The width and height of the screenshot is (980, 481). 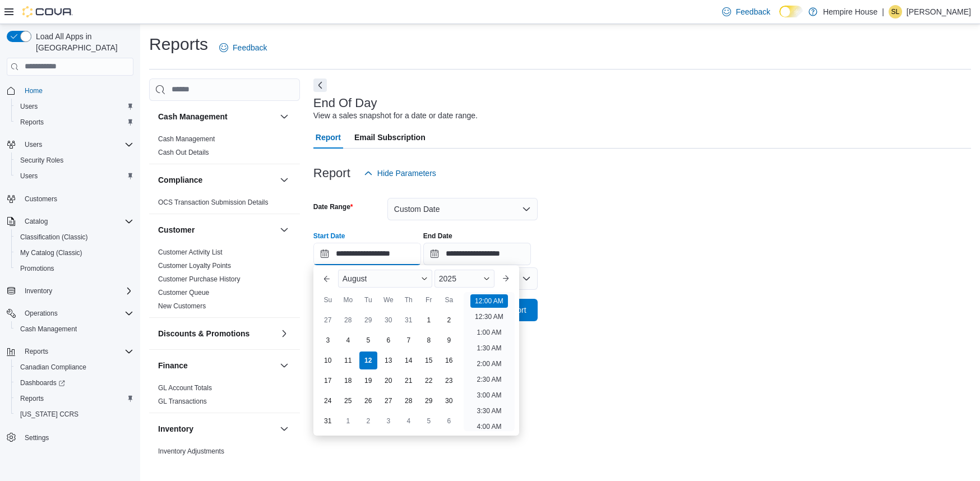 I want to click on a: GL Transactions, so click(x=182, y=402).